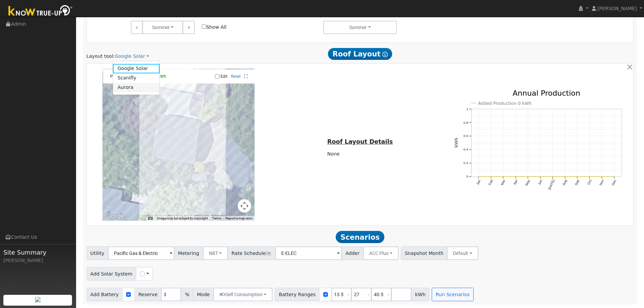 This screenshot has height=308, width=644. What do you see at coordinates (243, 295) in the screenshot?
I see `button: Self Consumption` at bounding box center [243, 295].